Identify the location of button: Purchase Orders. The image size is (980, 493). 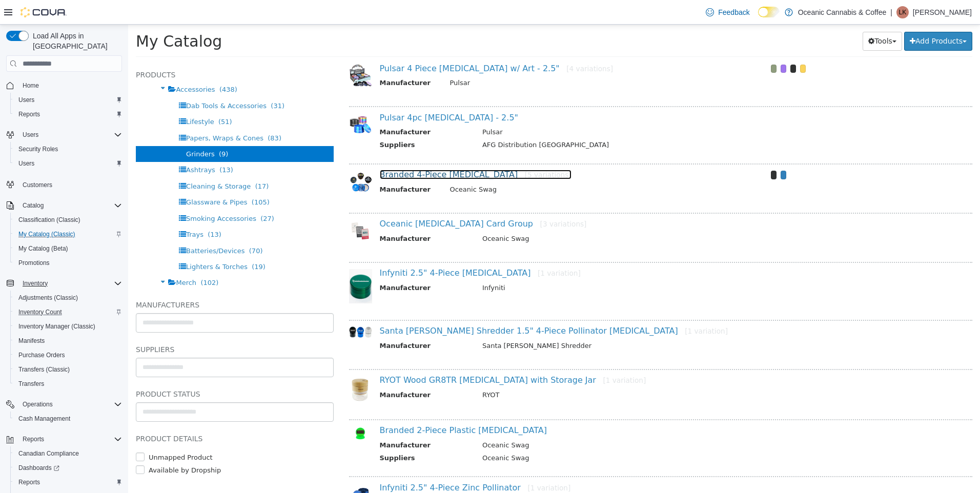
(68, 356).